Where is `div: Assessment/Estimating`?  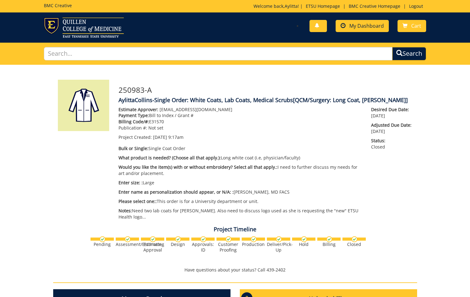
div: Assessment/Estimating is located at coordinates (127, 244).